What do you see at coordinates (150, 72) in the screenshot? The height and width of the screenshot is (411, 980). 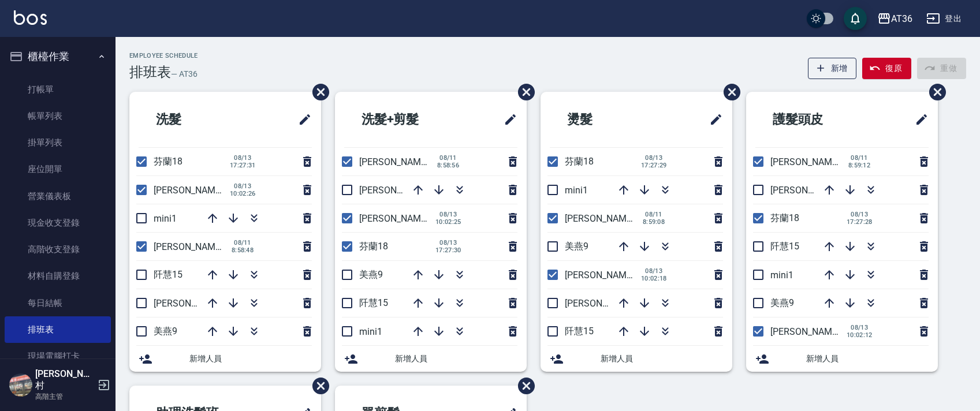 I see `h3: 排班表` at bounding box center [150, 72].